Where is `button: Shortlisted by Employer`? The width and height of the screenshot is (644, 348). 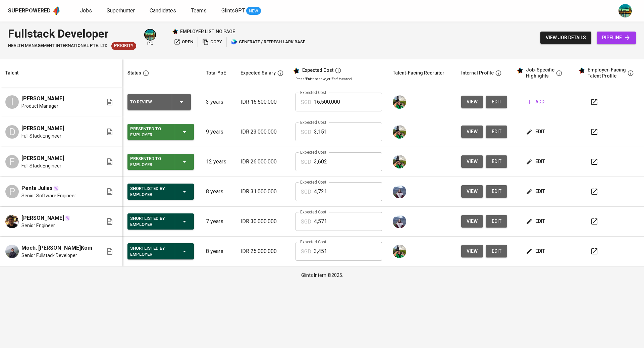 button: Shortlisted by Employer is located at coordinates (161, 221).